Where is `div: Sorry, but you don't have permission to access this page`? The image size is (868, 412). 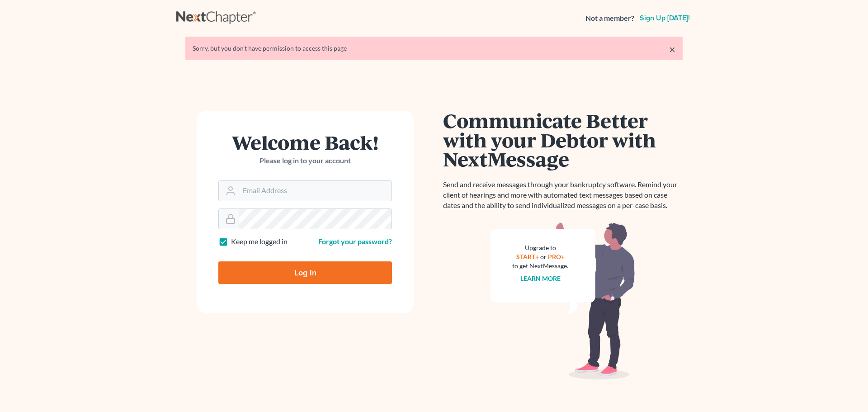 div: Sorry, but you don't have permission to access this page is located at coordinates (434, 48).